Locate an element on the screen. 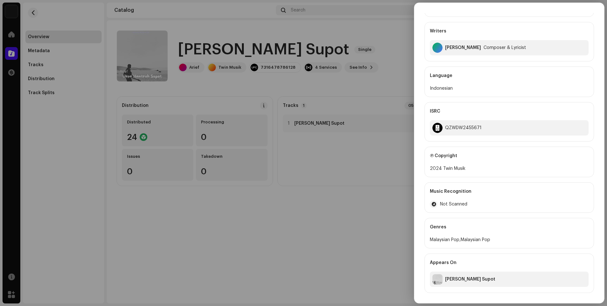  div: Writers is located at coordinates (510, 31).